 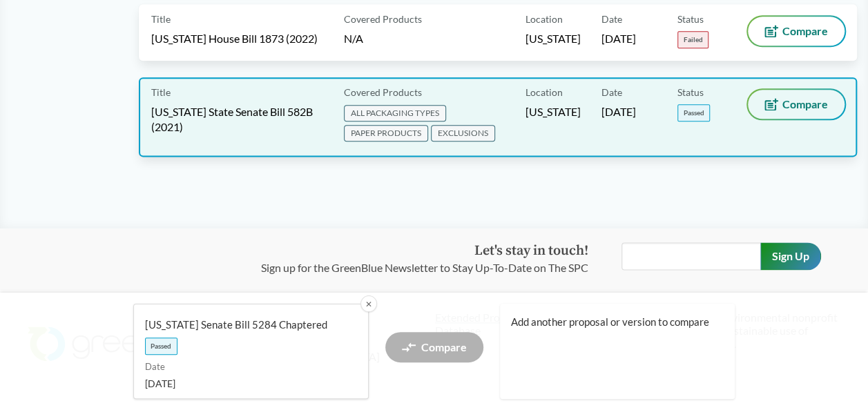 What do you see at coordinates (791, 256) in the screenshot?
I see `input: Sign Up` at bounding box center [791, 256].